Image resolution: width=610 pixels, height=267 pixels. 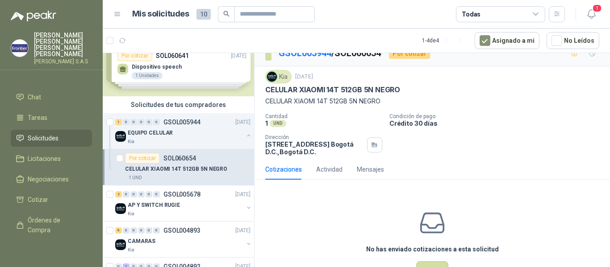 What do you see at coordinates (135, 178) in the screenshot?
I see `div: 1 UND` at bounding box center [135, 178].